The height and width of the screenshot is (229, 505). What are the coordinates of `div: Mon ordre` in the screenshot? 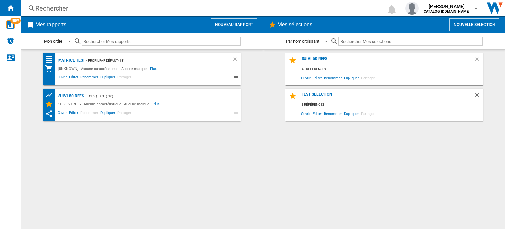 It's located at (53, 41).